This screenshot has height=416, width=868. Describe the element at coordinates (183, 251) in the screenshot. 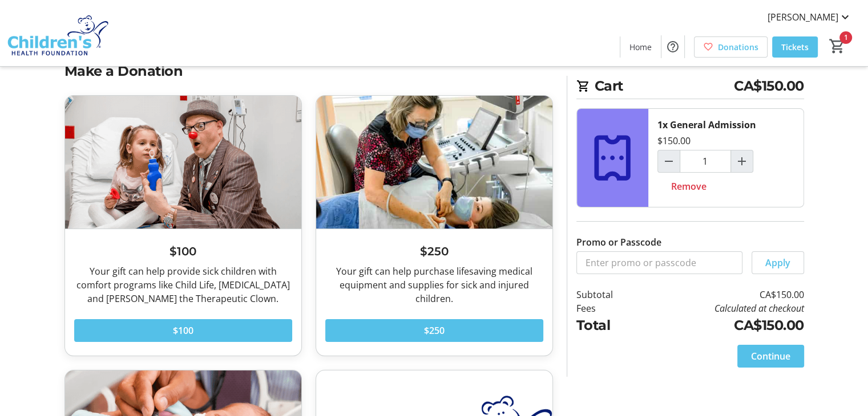

I see `h3: $100` at that location.